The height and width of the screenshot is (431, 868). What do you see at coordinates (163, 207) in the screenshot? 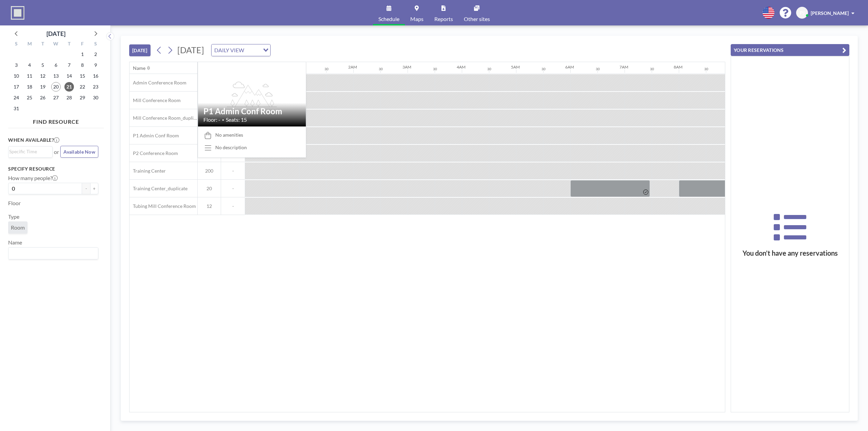
I see `span: Tubing Mill Conference Room` at bounding box center [163, 207].